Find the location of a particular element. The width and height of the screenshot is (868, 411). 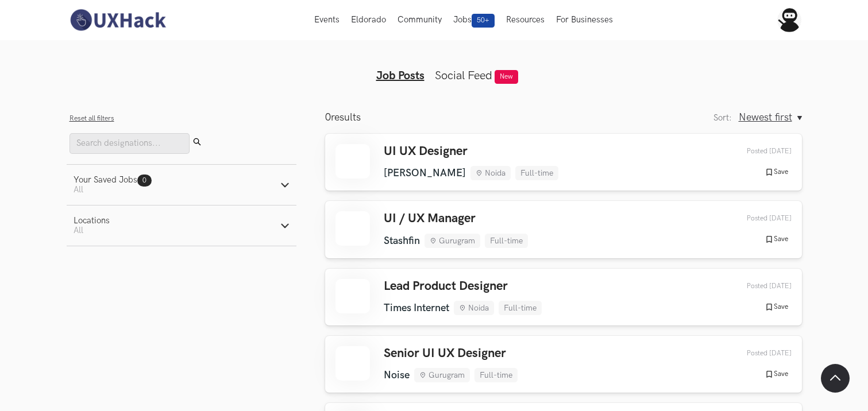

span: New is located at coordinates (506, 77).